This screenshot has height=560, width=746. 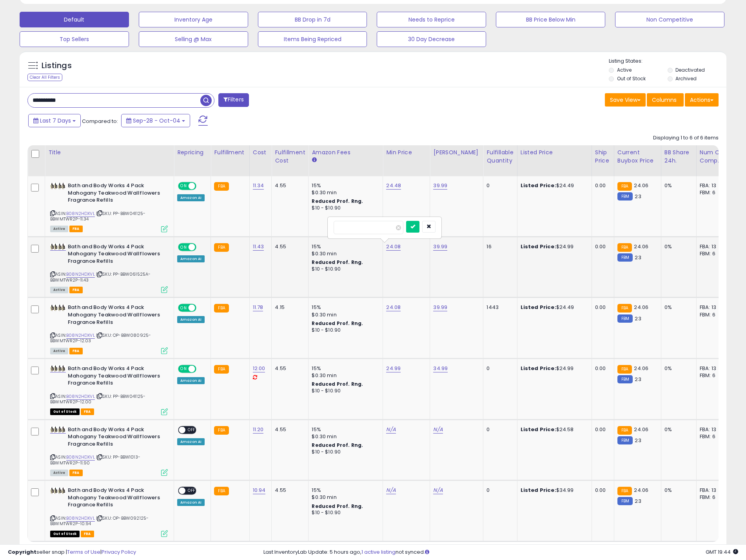 What do you see at coordinates (314, 160) in the screenshot?
I see `small: Amazon Fees.` at bounding box center [314, 160].